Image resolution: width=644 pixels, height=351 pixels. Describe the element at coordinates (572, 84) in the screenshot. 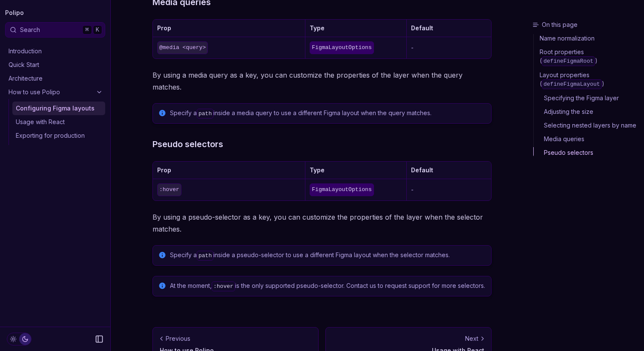

I see `code: defineFigmaLayout` at that location.